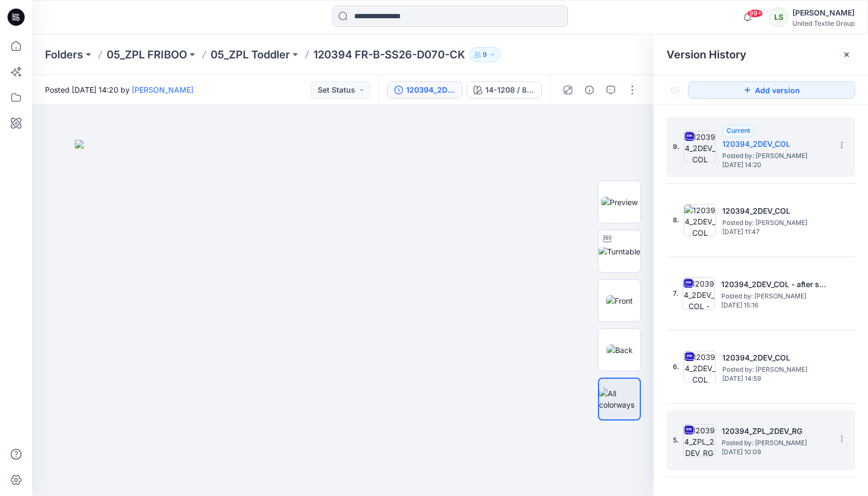  I want to click on img: Turntable, so click(619, 251).